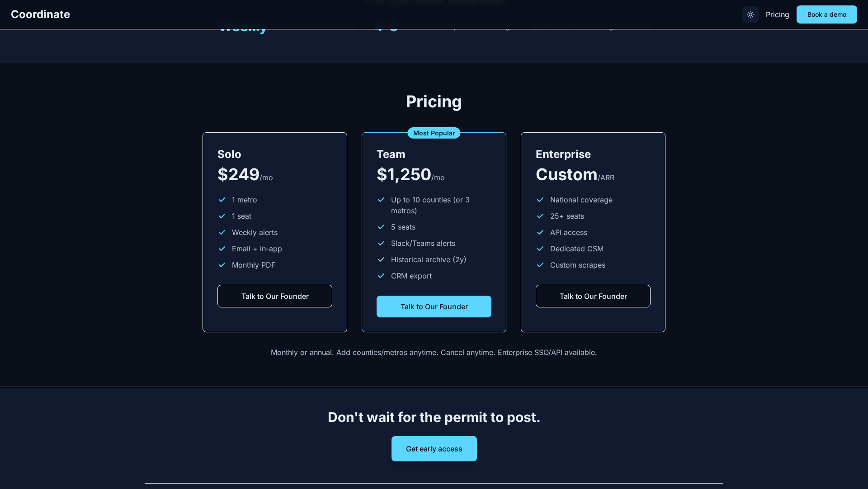 The height and width of the screenshot is (489, 868). What do you see at coordinates (434, 101) in the screenshot?
I see `h2: Pricing` at bounding box center [434, 101].